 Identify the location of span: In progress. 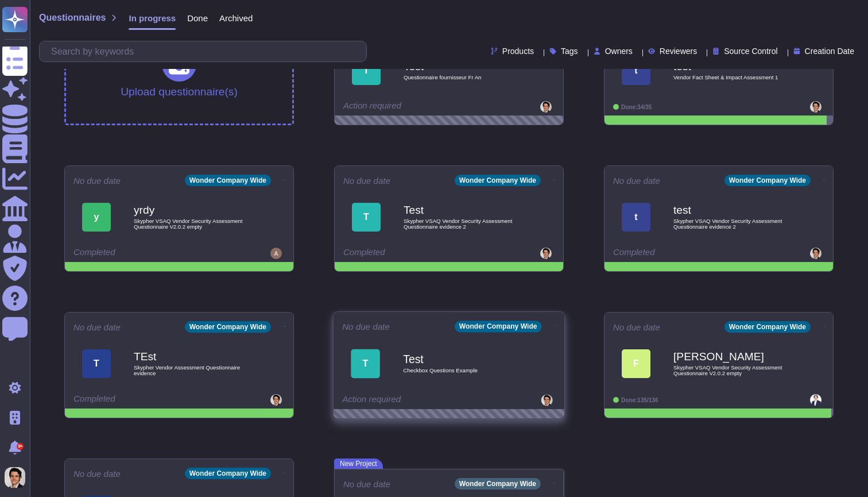
(152, 18).